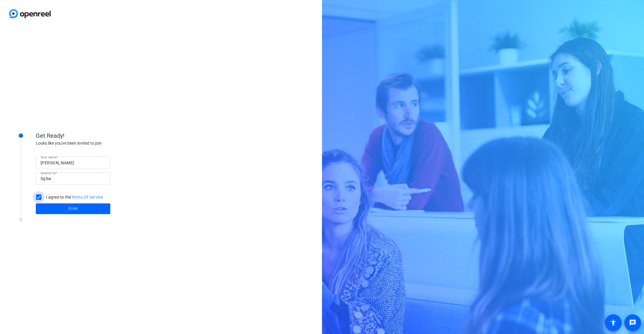 The width and height of the screenshot is (644, 334). I want to click on mat-icon: accessibility, so click(613, 323).